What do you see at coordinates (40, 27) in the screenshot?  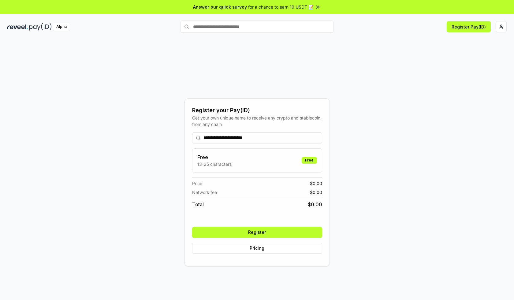 I see `img: pay_id` at bounding box center [40, 27].